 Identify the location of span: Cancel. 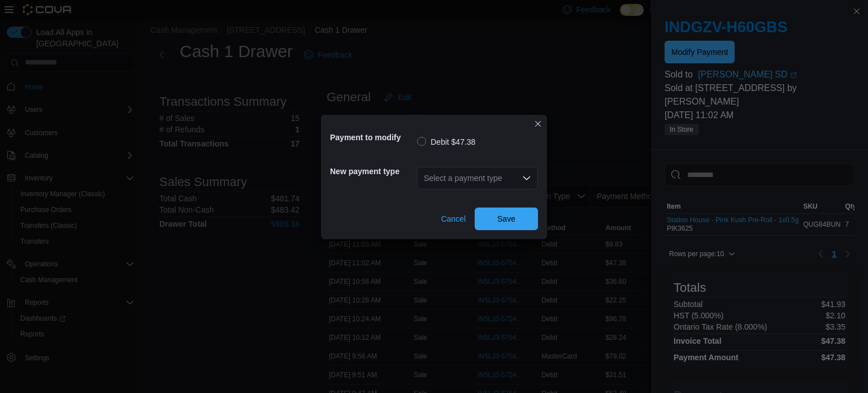
(453, 219).